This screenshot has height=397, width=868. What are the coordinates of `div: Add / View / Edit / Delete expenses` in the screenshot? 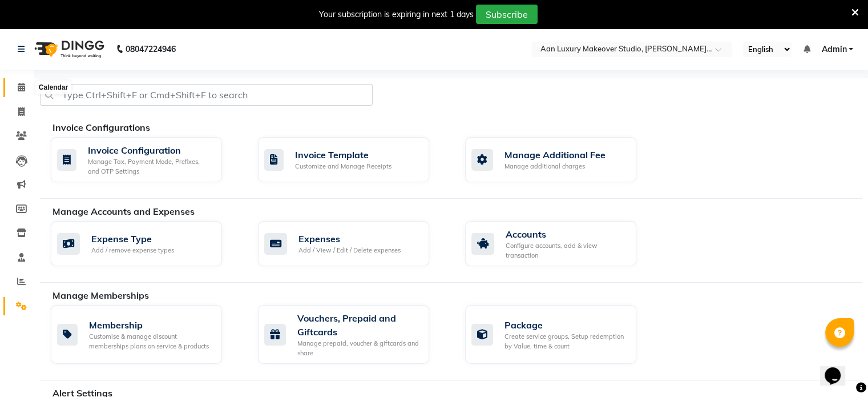 It's located at (349, 250).